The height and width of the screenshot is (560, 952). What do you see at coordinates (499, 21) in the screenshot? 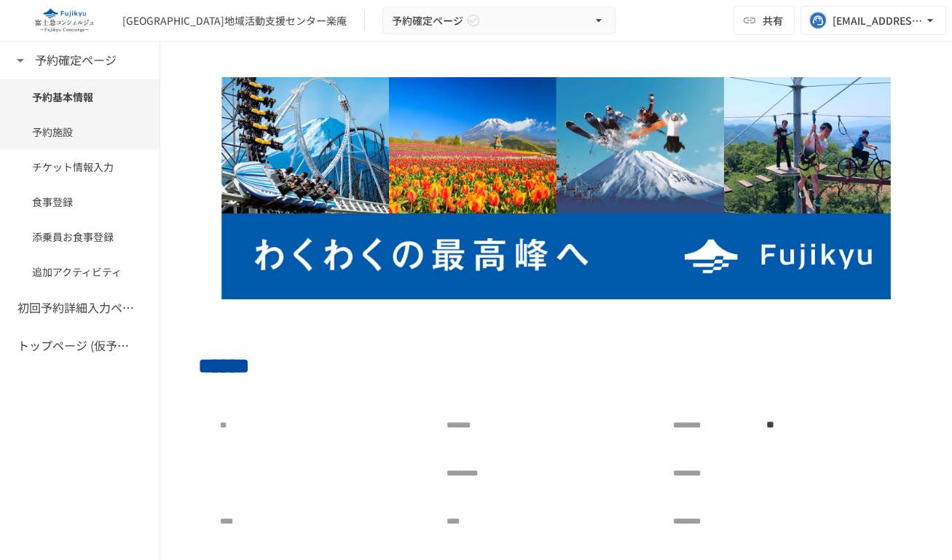
I see `button: 予約確定ページ` at bounding box center [499, 21].